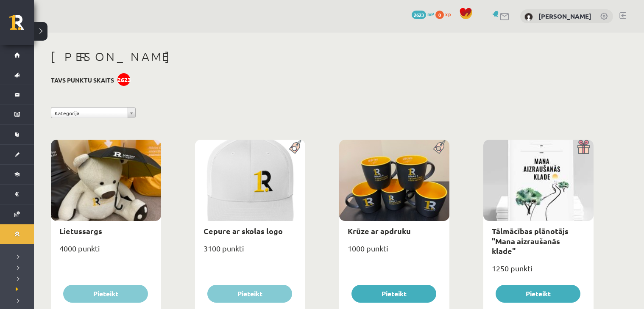 The image size is (644, 309). What do you see at coordinates (538, 272) in the screenshot?
I see `div: 1250 punkti` at bounding box center [538, 272].